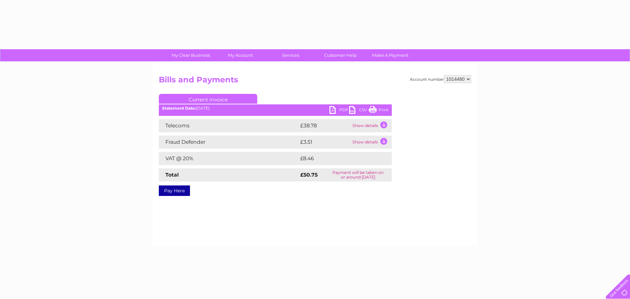  I want to click on td: VAT @ 20%, so click(229, 159).